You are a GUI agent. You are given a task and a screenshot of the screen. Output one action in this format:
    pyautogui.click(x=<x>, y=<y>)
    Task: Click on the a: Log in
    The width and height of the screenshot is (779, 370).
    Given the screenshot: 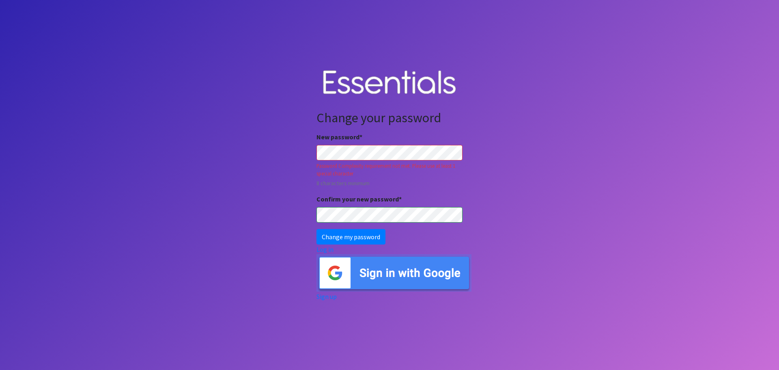 What is the action you would take?
    pyautogui.click(x=325, y=249)
    